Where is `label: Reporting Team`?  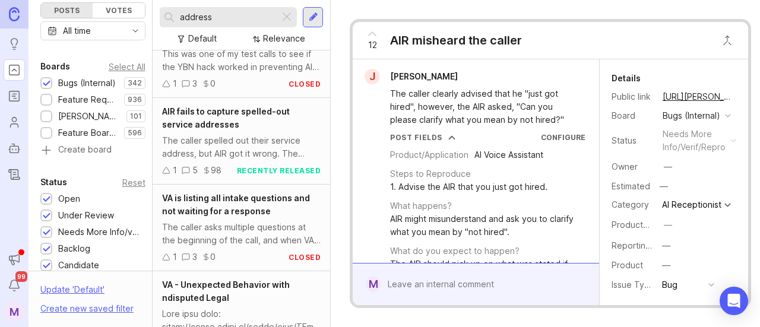
label: Reporting Team is located at coordinates (643, 245).